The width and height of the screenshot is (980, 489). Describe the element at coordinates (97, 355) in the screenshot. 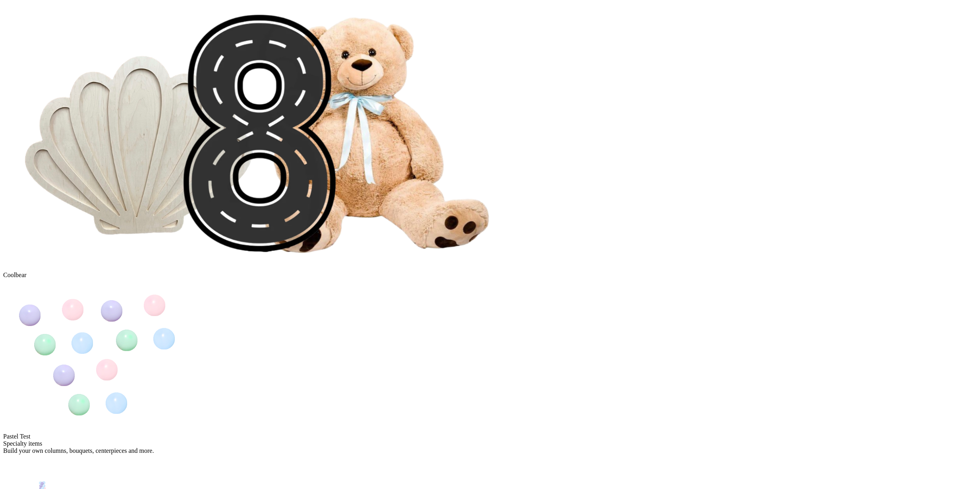

I see `img: Pastel Test` at that location.